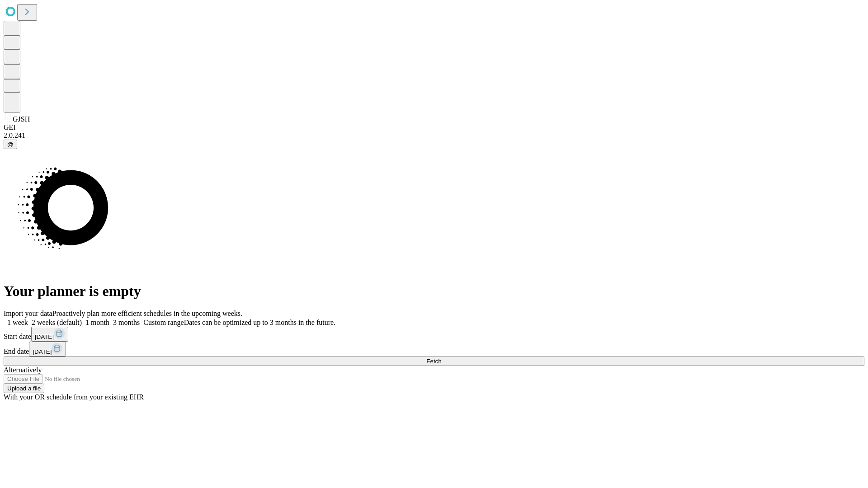 The image size is (868, 488). I want to click on h1: Your planner is empty, so click(434, 291).